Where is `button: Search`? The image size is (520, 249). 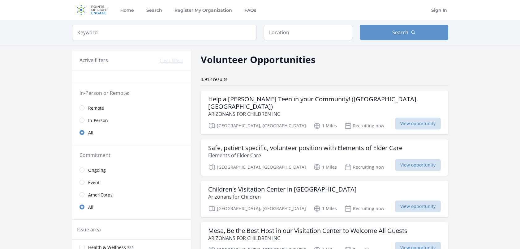 button: Search is located at coordinates (404, 32).